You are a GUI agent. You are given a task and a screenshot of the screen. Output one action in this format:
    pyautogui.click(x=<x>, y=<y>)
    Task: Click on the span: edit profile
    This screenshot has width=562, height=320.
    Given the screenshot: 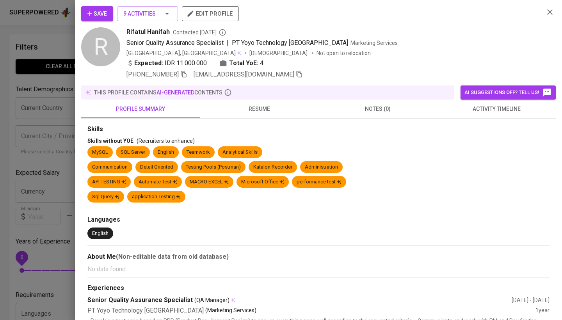 What is the action you would take?
    pyautogui.click(x=210, y=14)
    